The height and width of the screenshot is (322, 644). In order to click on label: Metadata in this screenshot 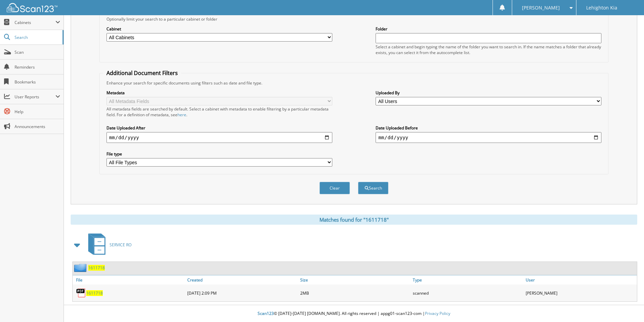, I will do `click(220, 93)`.